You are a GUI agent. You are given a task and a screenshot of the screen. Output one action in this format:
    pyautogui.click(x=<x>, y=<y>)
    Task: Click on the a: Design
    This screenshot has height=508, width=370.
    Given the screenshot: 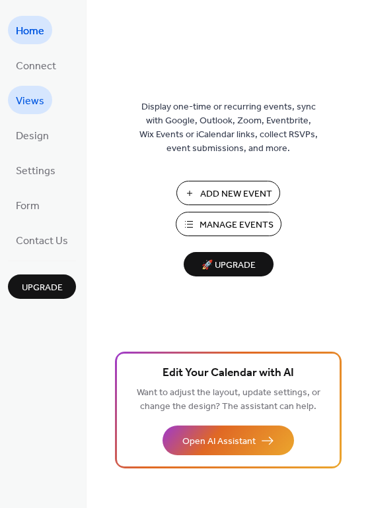 What is the action you would take?
    pyautogui.click(x=32, y=135)
    